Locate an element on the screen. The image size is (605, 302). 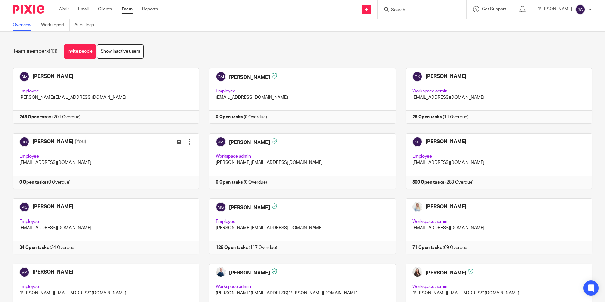
a: Team is located at coordinates (127, 9).